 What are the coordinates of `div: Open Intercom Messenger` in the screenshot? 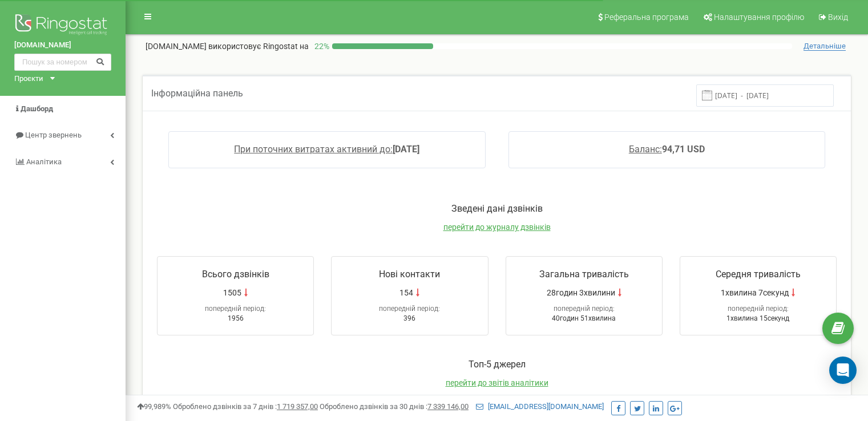 It's located at (843, 370).